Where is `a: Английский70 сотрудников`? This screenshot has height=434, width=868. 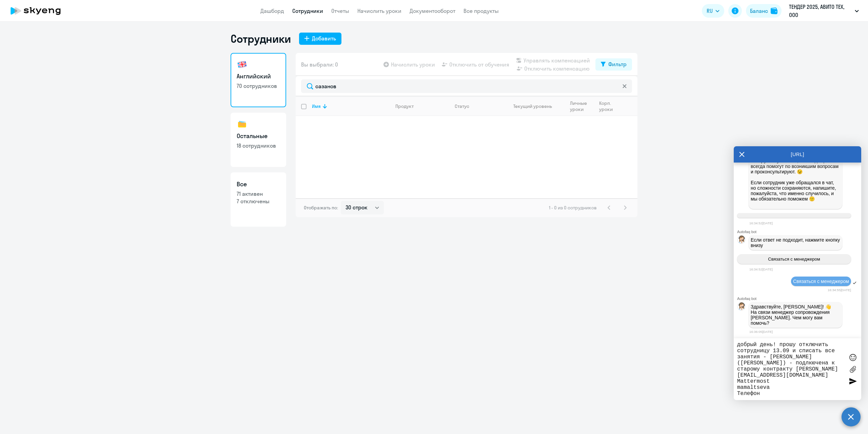
a: Английский70 сотрудников is located at coordinates (258, 80).